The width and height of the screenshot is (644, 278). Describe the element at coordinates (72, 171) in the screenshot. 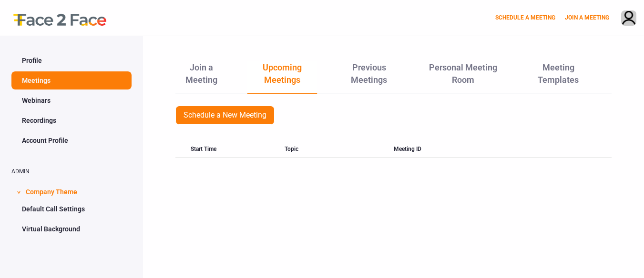

I see `h2: ADMIN` at that location.